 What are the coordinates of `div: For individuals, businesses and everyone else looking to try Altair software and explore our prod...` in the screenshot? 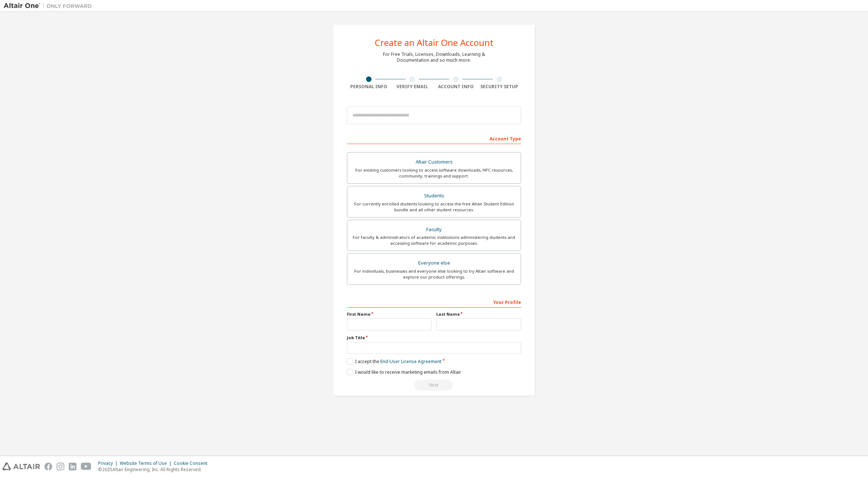 It's located at (434, 274).